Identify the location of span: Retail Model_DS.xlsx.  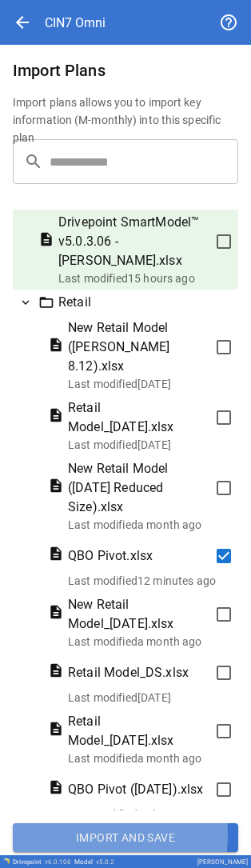
(128, 673).